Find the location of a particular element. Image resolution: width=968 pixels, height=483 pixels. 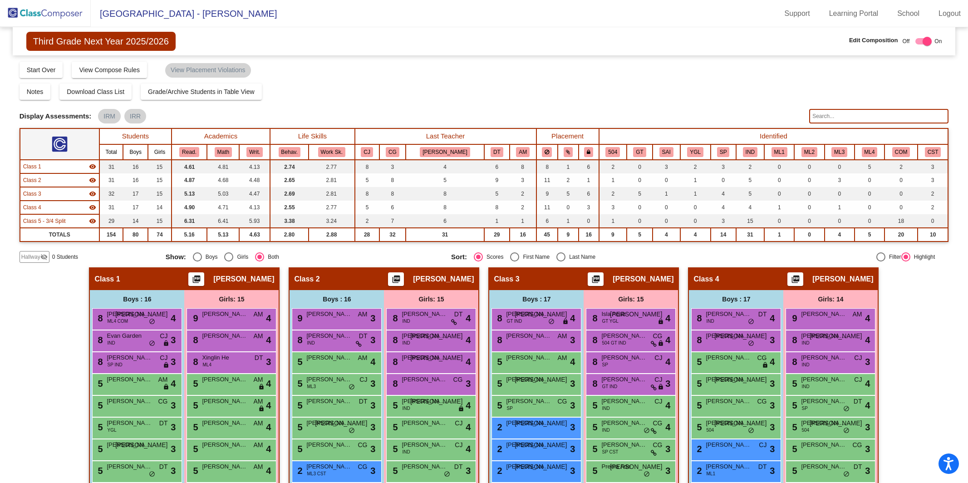

td: 4.68 is located at coordinates (223, 180).